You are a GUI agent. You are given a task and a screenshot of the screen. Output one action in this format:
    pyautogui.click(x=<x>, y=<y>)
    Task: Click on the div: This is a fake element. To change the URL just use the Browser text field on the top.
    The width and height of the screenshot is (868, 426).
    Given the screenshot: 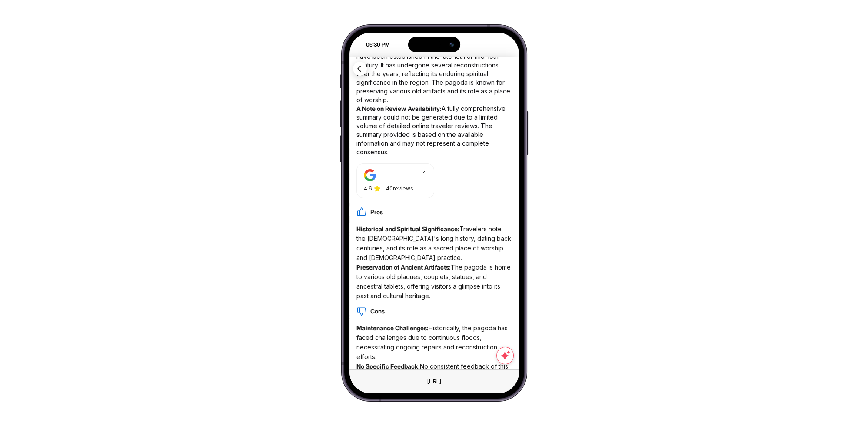 What is the action you would take?
    pyautogui.click(x=434, y=382)
    